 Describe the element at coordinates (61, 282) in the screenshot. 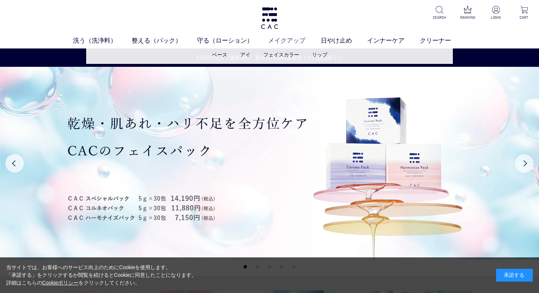

I see `a: Cookieポリシー` at that location.